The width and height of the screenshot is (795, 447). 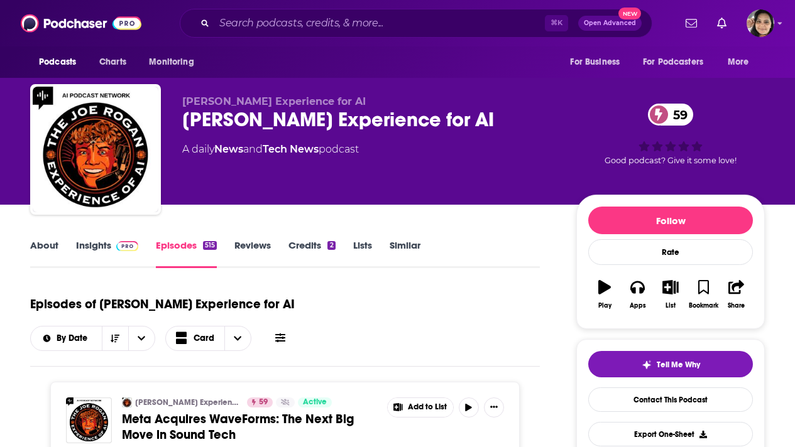 What do you see at coordinates (605, 295) in the screenshot?
I see `button: Play` at bounding box center [605, 295].